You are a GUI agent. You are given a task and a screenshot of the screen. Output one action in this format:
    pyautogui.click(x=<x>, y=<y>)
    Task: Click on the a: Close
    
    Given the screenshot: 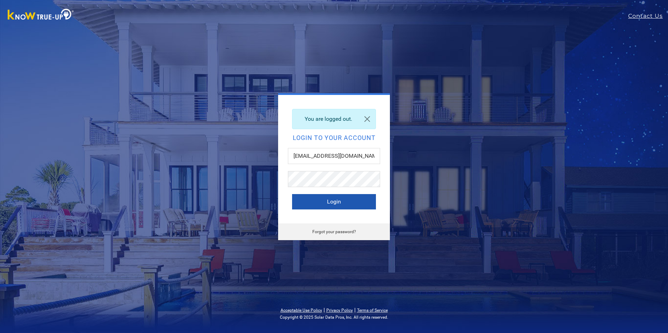 What is the action you would take?
    pyautogui.click(x=367, y=119)
    